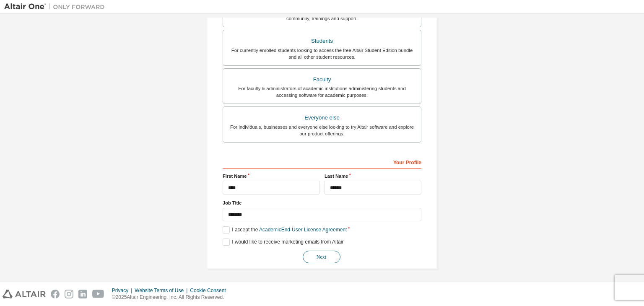 Image resolution: width=644 pixels, height=306 pixels. Describe the element at coordinates (285, 229) in the screenshot. I see `label: I accept the` at that location.